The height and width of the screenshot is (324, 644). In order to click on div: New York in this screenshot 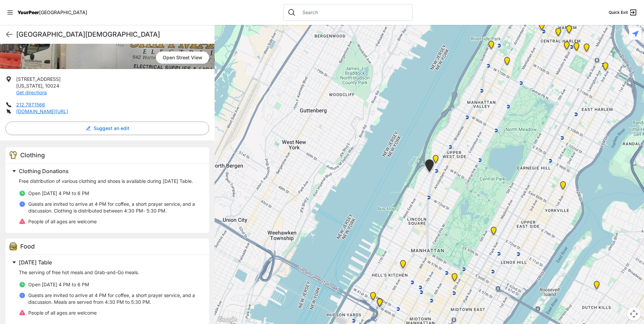, I will do `click(373, 297)`.